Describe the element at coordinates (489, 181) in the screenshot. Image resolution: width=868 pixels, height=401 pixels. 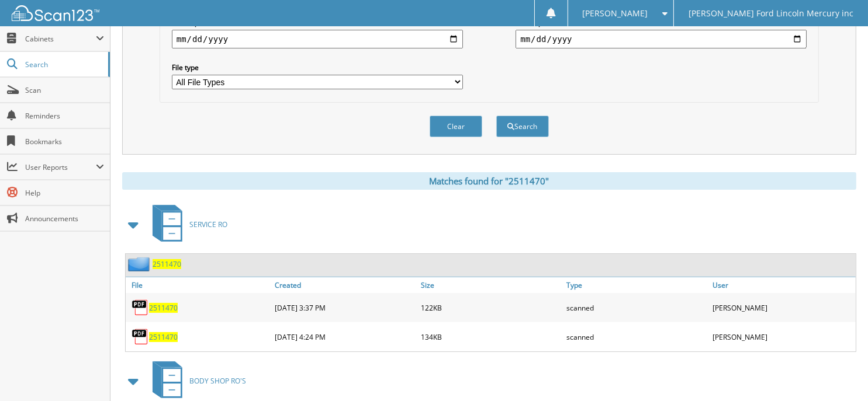
I see `div: Matches found for "2511470"` at that location.